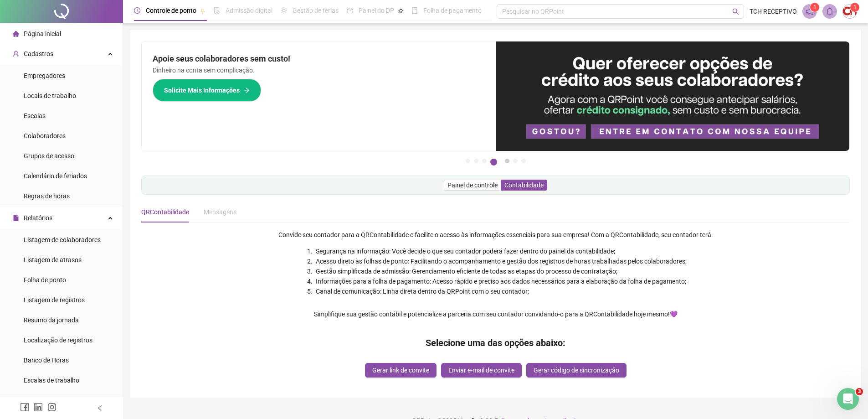  I want to click on span: file-done, so click(217, 11).